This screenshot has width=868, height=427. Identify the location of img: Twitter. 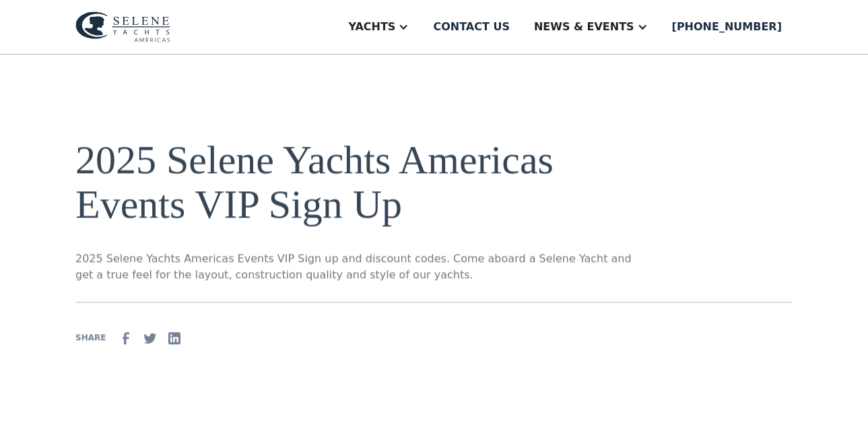
(150, 338).